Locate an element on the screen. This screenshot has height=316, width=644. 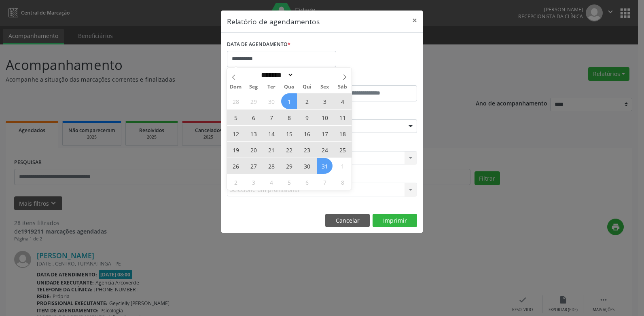
span: Outubro 12, 2025 is located at coordinates (235, 133).